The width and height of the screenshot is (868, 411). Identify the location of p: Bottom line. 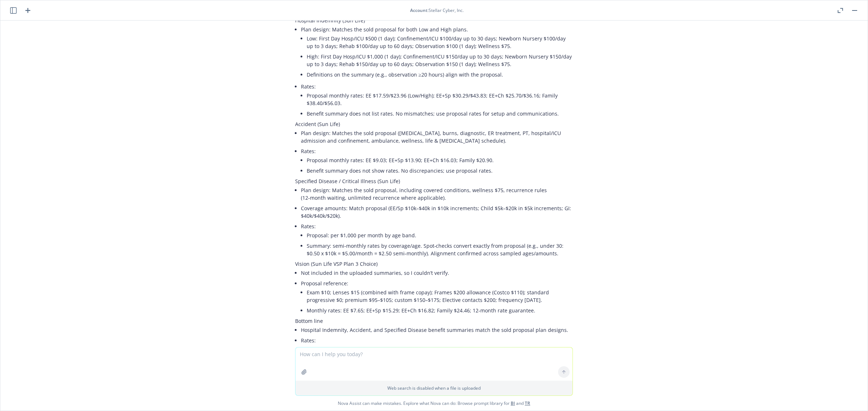
(434, 321).